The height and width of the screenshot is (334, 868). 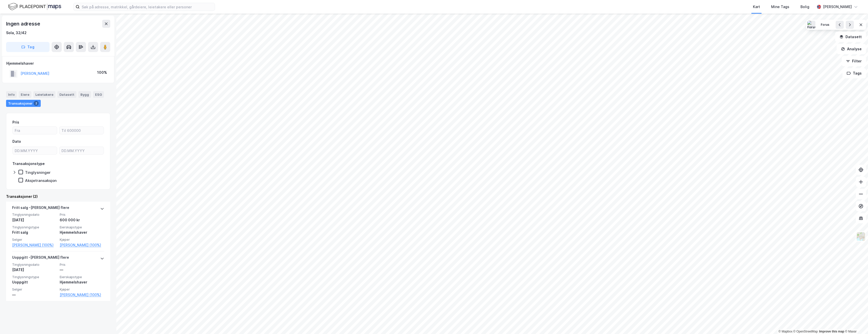 I want to click on button: Forus, so click(x=825, y=25).